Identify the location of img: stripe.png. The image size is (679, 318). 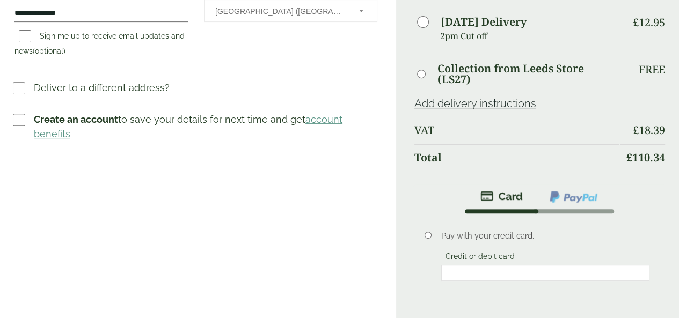
(501, 196).